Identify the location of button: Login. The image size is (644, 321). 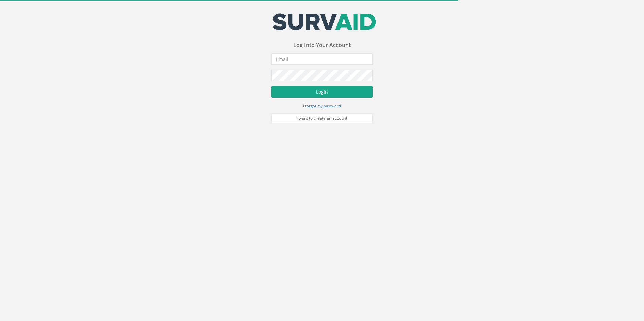
(322, 92).